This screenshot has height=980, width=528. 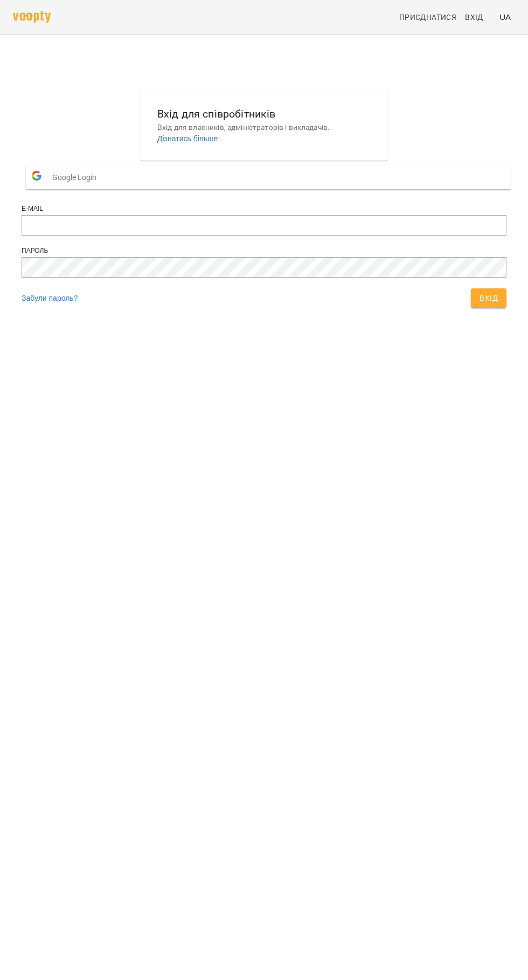 I want to click on h6: Вхід для співробітників, so click(x=264, y=114).